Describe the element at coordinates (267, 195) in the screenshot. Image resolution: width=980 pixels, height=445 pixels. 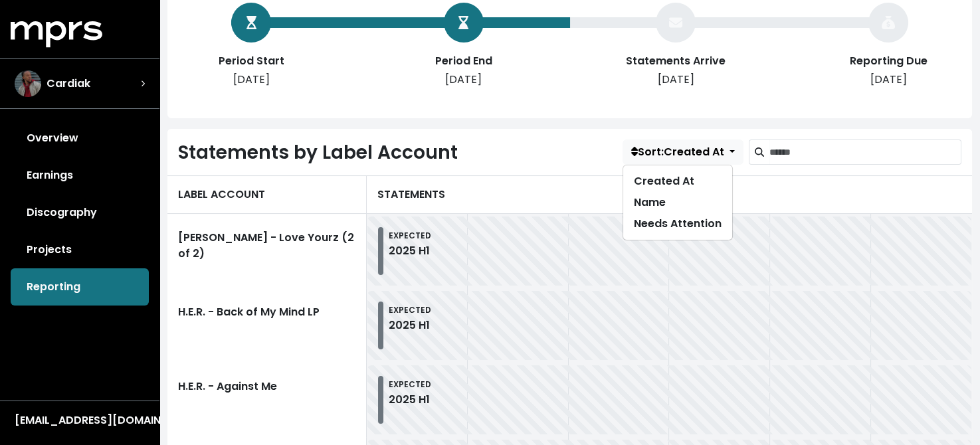
I see `div: LABEL ACCOUNT` at that location.